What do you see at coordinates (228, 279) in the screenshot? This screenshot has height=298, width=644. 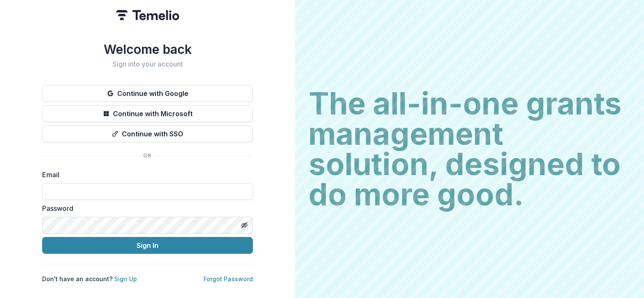 I see `a: Forgot Password` at bounding box center [228, 279].